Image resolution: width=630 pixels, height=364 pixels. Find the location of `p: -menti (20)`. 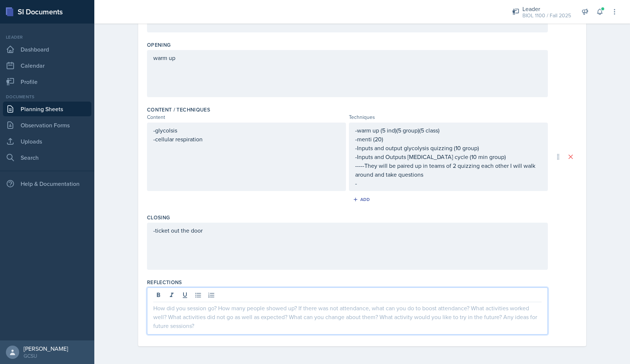

p: -menti (20) is located at coordinates (449, 139).